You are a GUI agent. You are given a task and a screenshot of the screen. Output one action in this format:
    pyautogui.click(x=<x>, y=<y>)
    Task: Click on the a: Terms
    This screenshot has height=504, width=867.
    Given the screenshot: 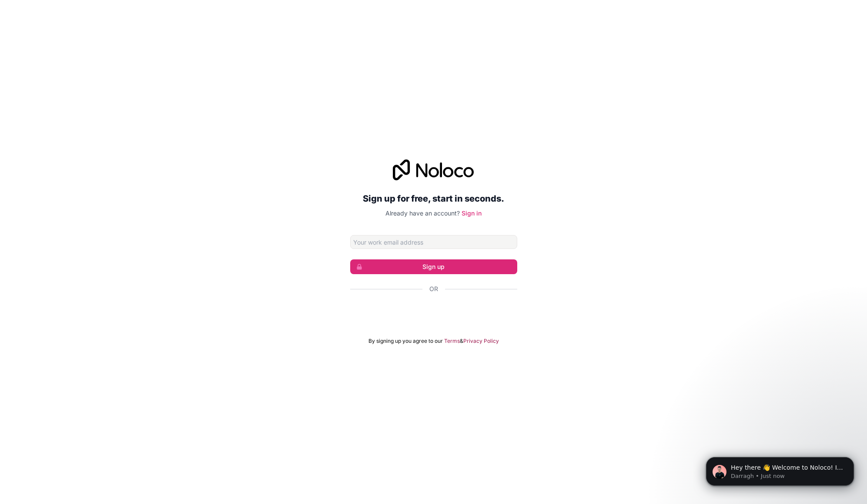 What is the action you would take?
    pyautogui.click(x=452, y=341)
    